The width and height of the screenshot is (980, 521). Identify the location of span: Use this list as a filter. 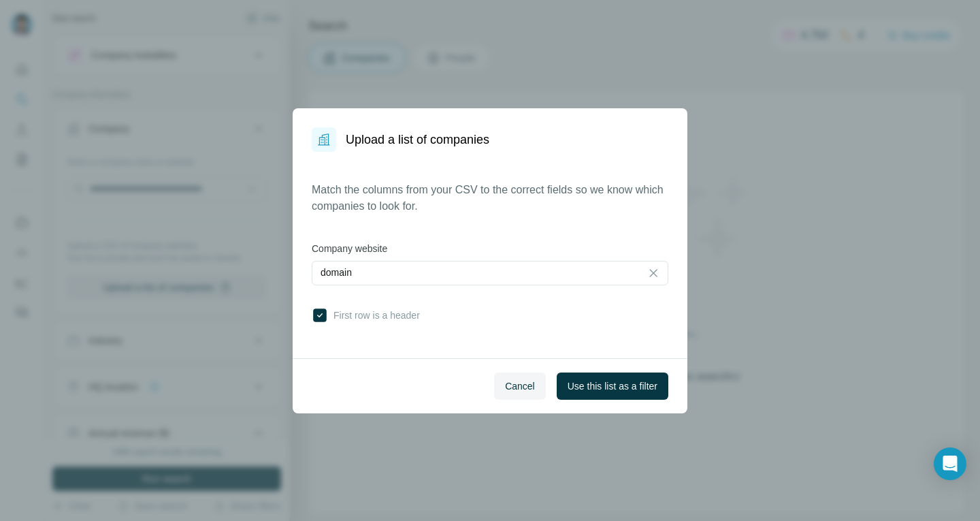
(613, 386).